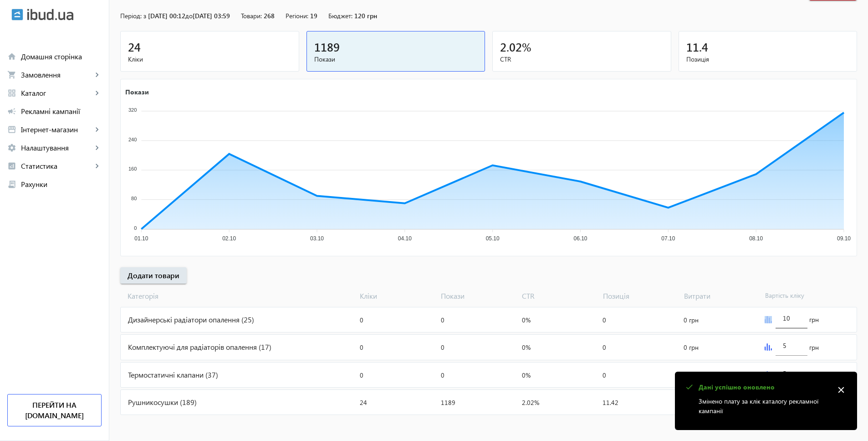  What do you see at coordinates (297, 15) in the screenshot?
I see `span: Регіони:` at bounding box center [297, 15].